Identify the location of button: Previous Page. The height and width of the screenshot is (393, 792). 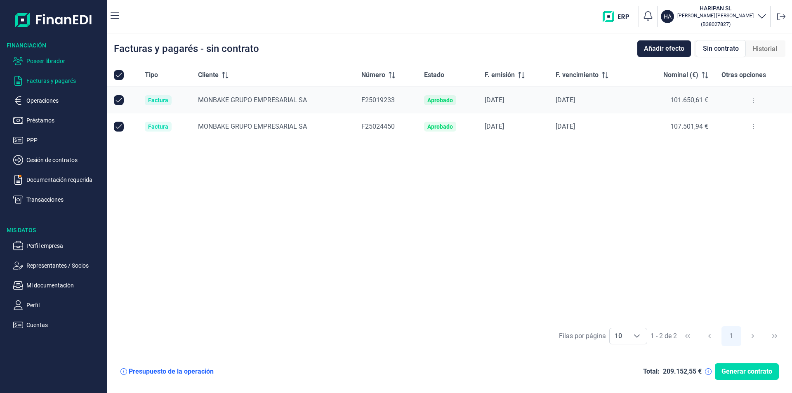
(710, 336).